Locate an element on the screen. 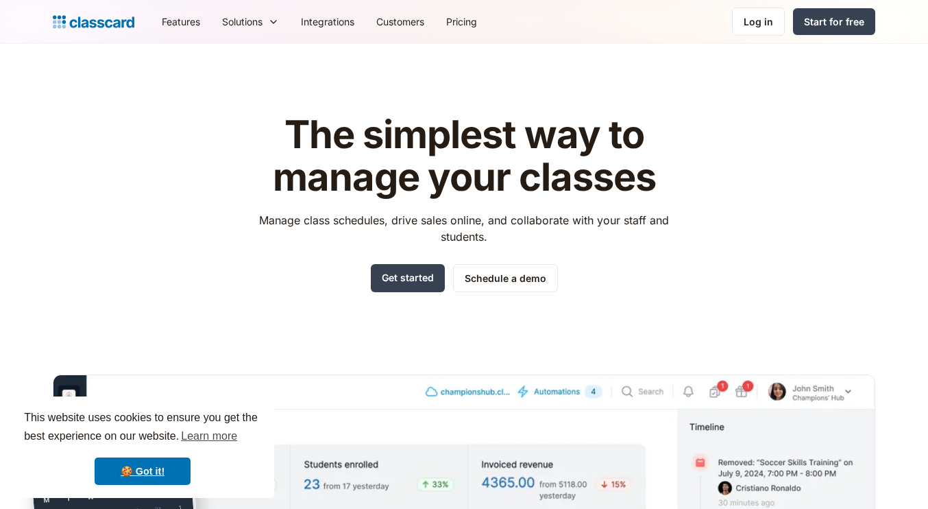  p: Manage class schedules, drive sales online, and collaborate with your staff and students. is located at coordinates (464, 228).